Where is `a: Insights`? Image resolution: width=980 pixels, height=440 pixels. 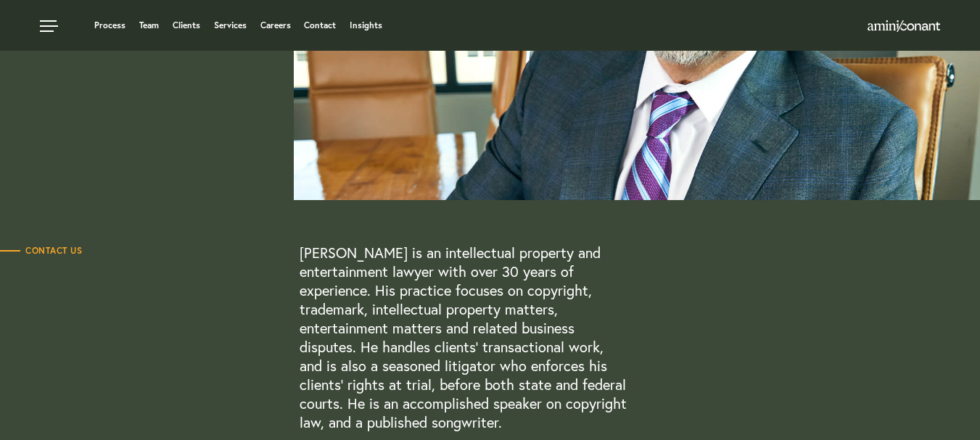 a: Insights is located at coordinates (365, 25).